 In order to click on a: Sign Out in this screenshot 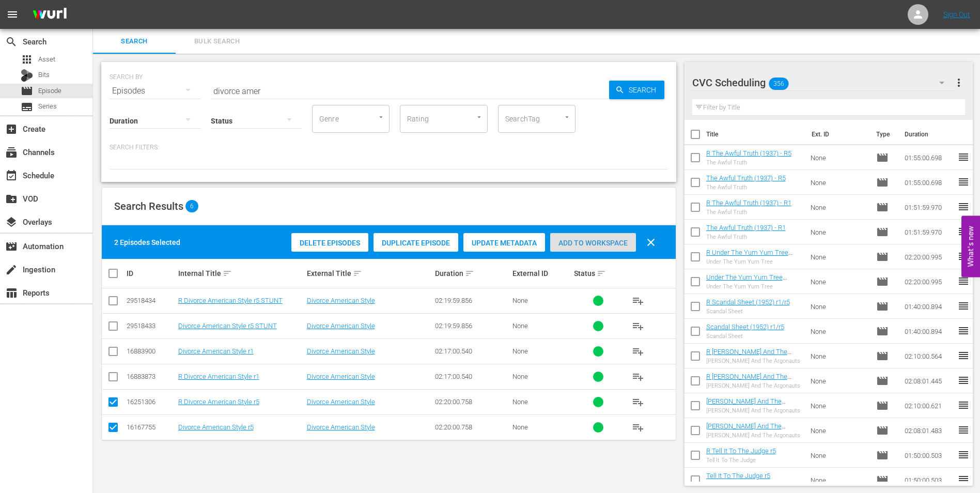, I will do `click(956, 14)`.